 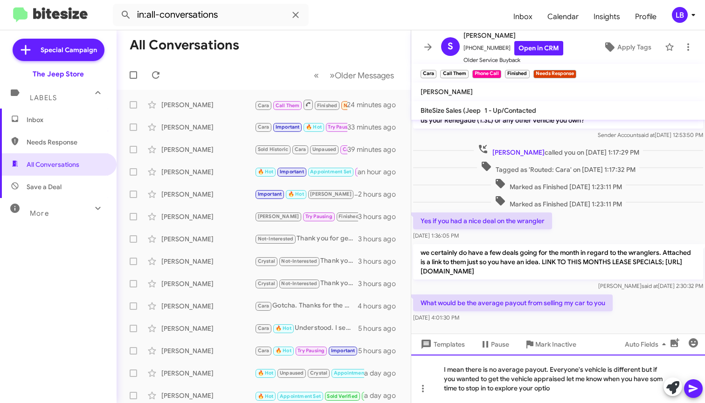 I want to click on div: 39 minutes ago, so click(x=375, y=150).